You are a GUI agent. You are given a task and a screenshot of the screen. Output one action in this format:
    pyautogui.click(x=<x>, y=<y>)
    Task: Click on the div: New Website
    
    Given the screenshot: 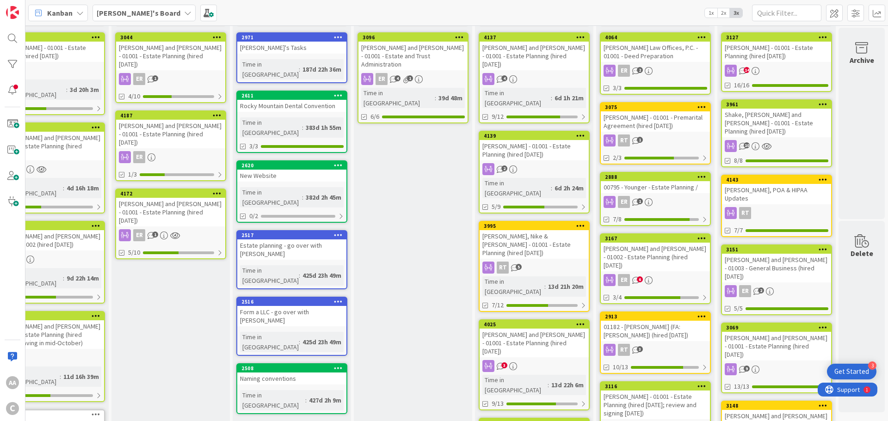 What is the action you would take?
    pyautogui.click(x=292, y=176)
    